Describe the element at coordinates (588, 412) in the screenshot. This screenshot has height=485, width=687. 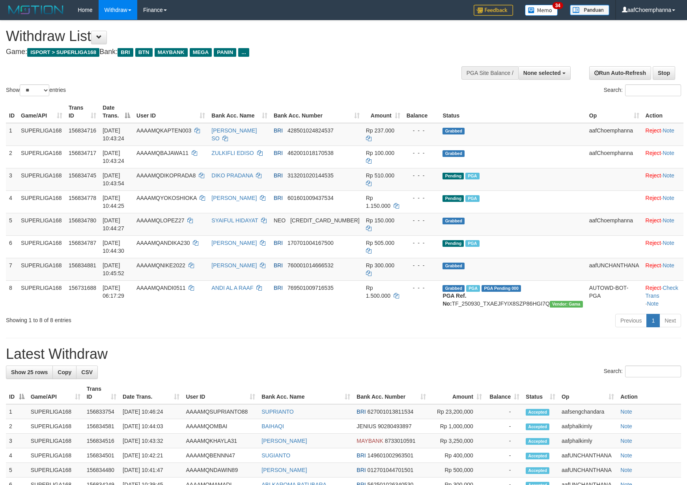
I see `td: aafsengchandara` at that location.